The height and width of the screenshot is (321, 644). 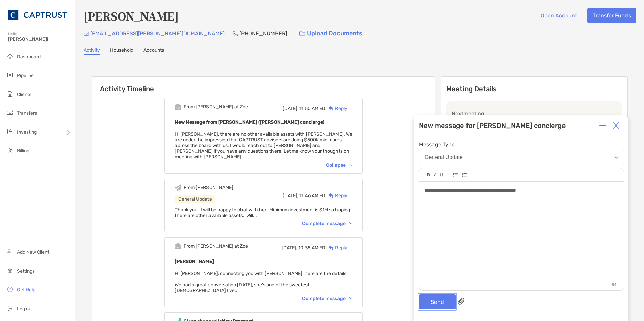 I want to click on img: Phone Icon, so click(x=235, y=34).